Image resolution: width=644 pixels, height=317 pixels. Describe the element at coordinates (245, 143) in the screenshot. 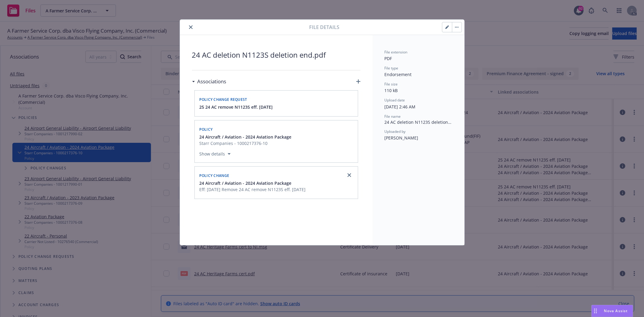

I see `span: Starr Companies - 1000217376-10` at that location.